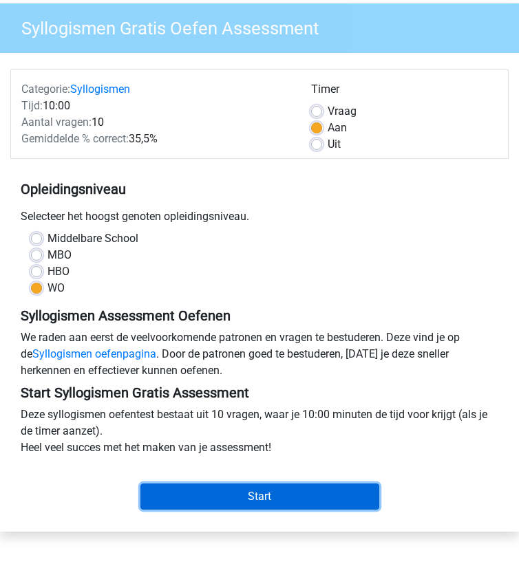 The height and width of the screenshot is (566, 519). What do you see at coordinates (337, 128) in the screenshot?
I see `label: Aan` at bounding box center [337, 128].